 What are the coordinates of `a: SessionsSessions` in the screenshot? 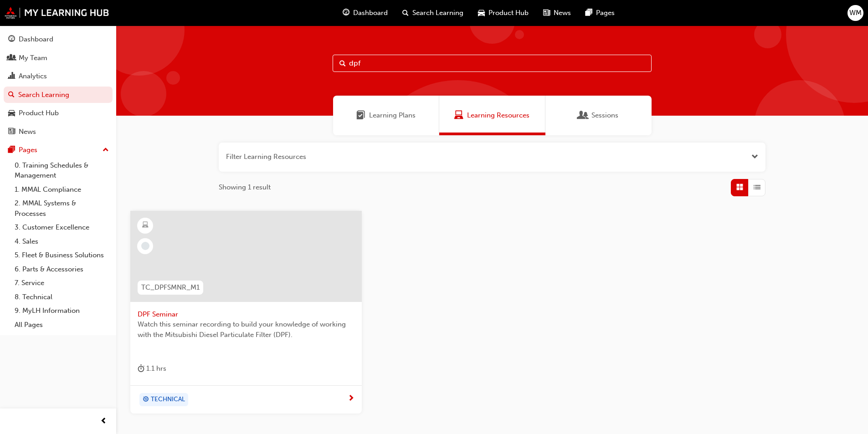 It's located at (598, 115).